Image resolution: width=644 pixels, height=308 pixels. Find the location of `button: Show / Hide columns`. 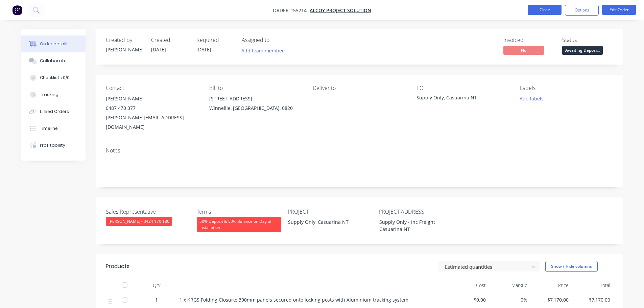

button: Show / Hide columns is located at coordinates (571, 267).